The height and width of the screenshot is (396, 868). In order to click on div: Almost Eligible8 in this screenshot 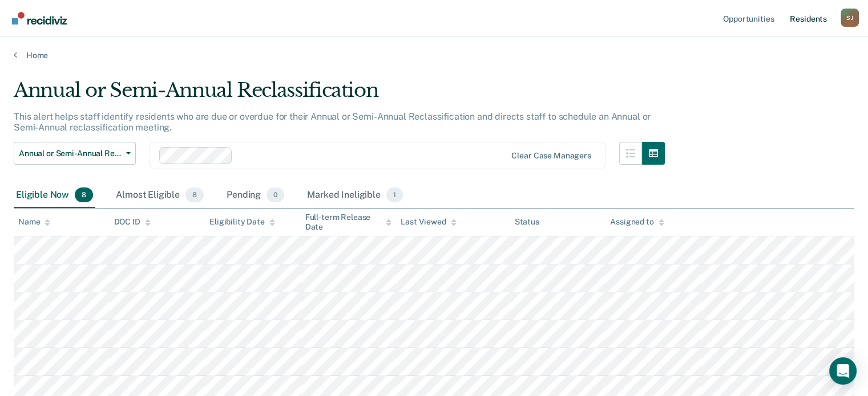, I will do `click(160, 195)`.